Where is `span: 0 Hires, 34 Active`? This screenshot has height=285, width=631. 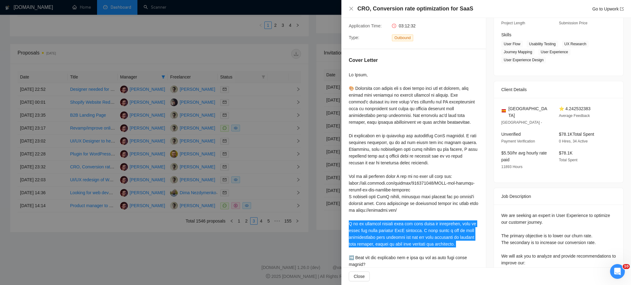
span: 0 Hires, 34 Active is located at coordinates (573, 141).